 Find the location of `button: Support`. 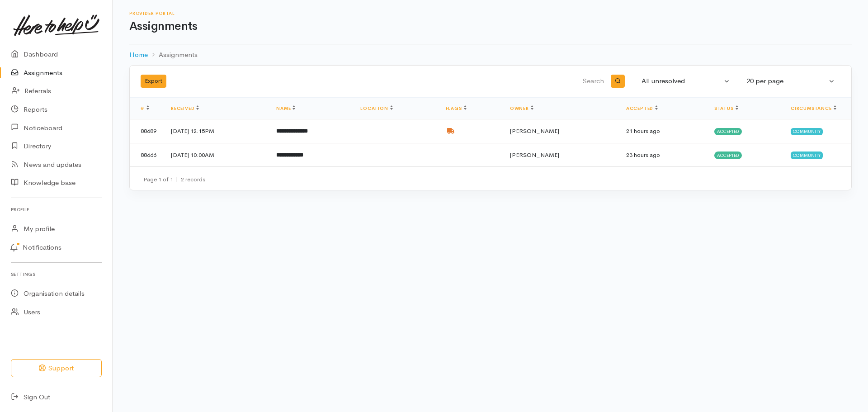

button: Support is located at coordinates (56, 368).